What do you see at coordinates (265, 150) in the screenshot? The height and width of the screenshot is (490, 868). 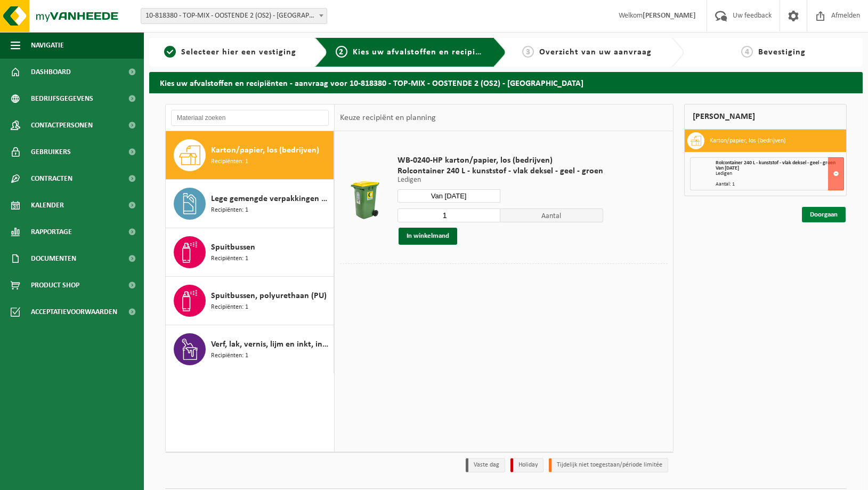 I see `span: Karton/papier, los (bedrijven)` at bounding box center [265, 150].